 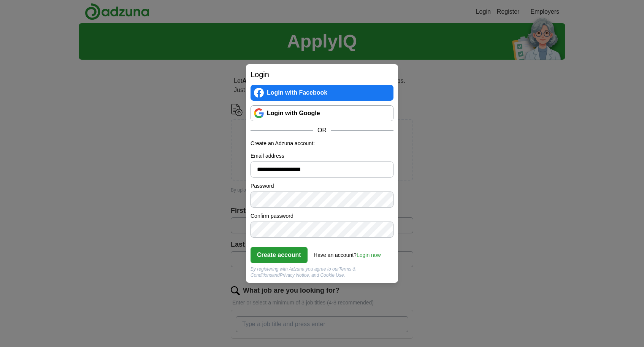 I want to click on a: Login with Google, so click(x=322, y=113).